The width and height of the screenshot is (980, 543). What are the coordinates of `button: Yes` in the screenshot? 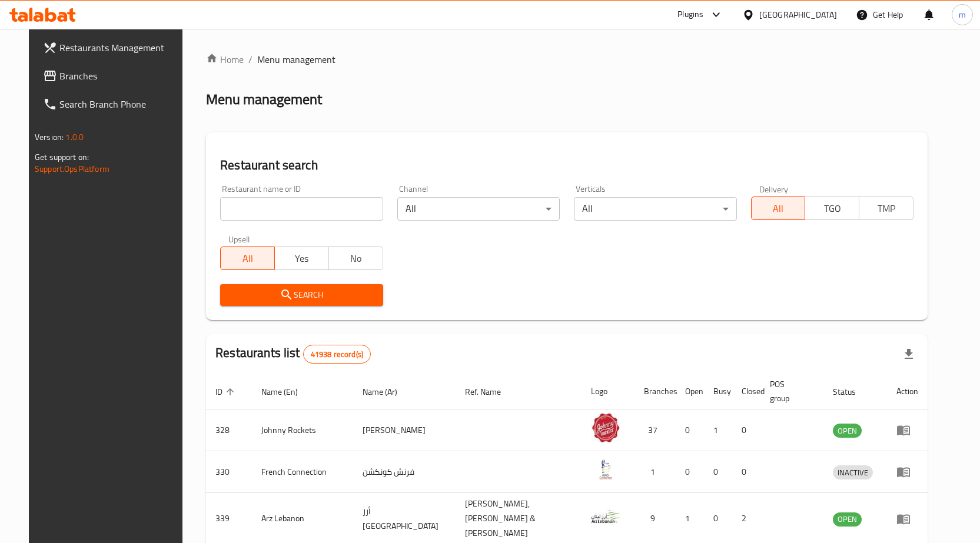 It's located at (302, 258).